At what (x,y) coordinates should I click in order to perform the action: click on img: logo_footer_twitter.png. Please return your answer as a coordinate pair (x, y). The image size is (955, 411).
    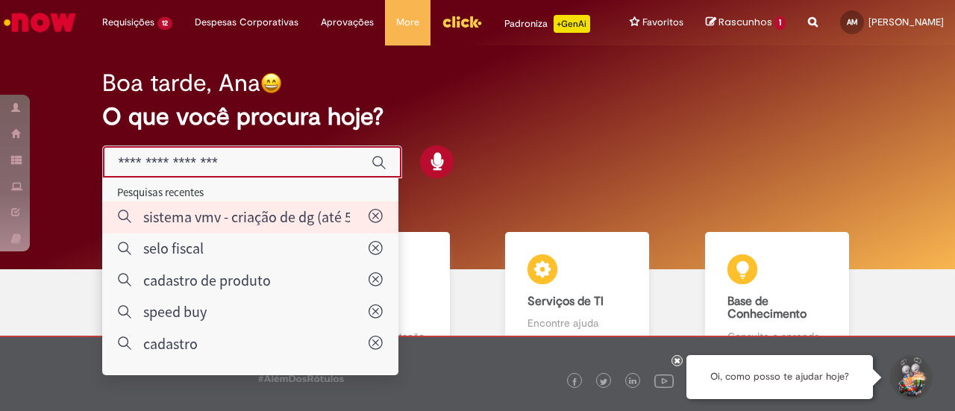
    Looking at the image, I should click on (604, 382).